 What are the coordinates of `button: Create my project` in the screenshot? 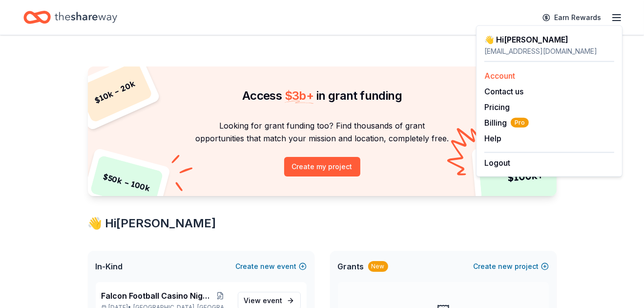 It's located at (322, 166).